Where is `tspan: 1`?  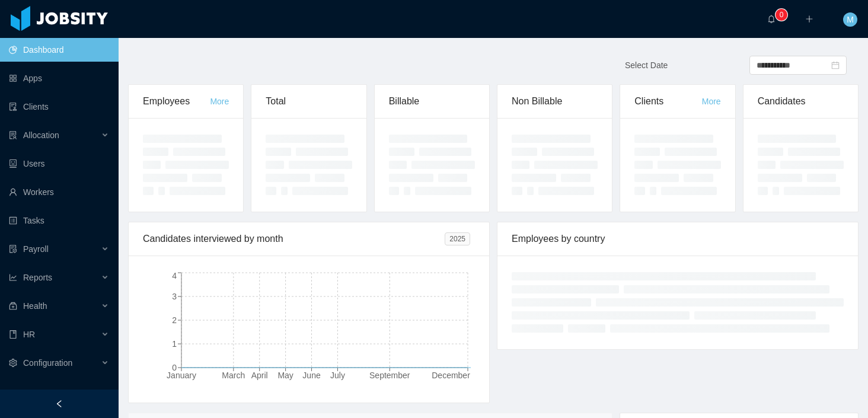 tspan: 1 is located at coordinates (175, 344).